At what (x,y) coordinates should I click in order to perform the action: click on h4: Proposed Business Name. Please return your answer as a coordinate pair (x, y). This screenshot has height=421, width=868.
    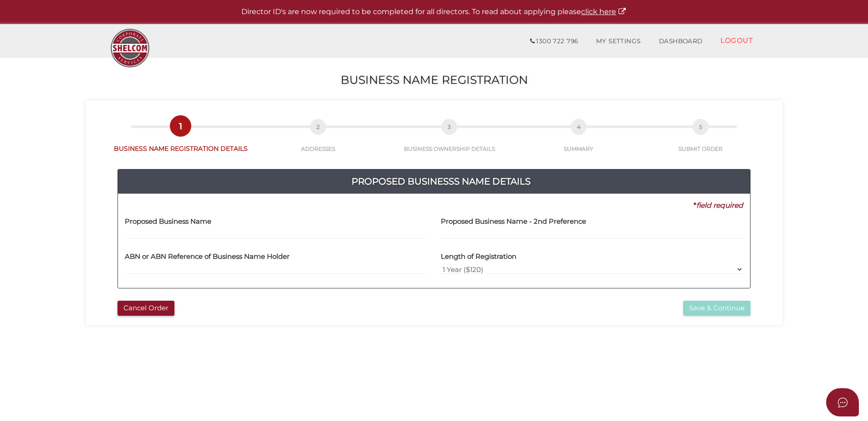
    Looking at the image, I should click on (168, 222).